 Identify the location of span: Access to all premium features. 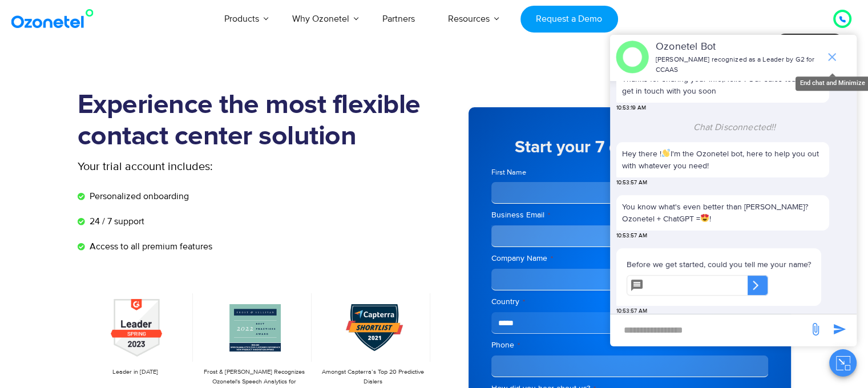
(149, 247).